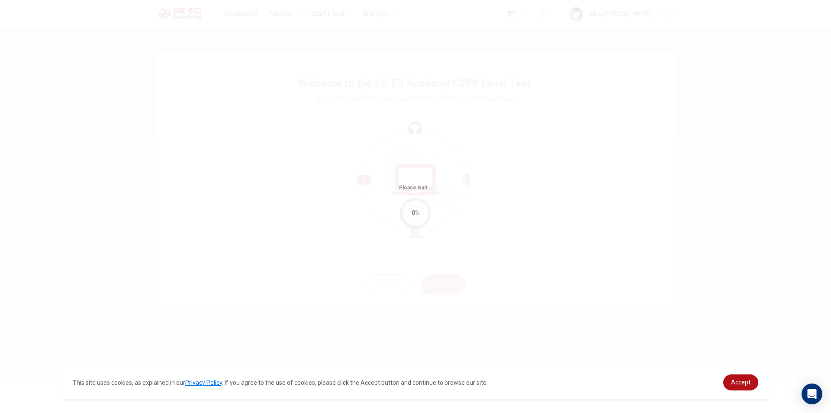 The width and height of the screenshot is (831, 413). I want to click on div: 0%, so click(416, 213).